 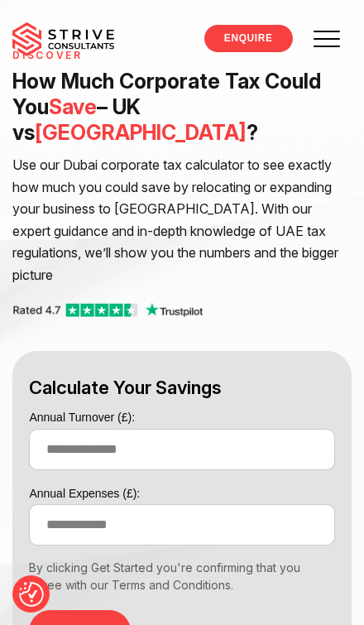 What do you see at coordinates (63, 39) in the screenshot?
I see `img: main-logo.svg` at bounding box center [63, 39].